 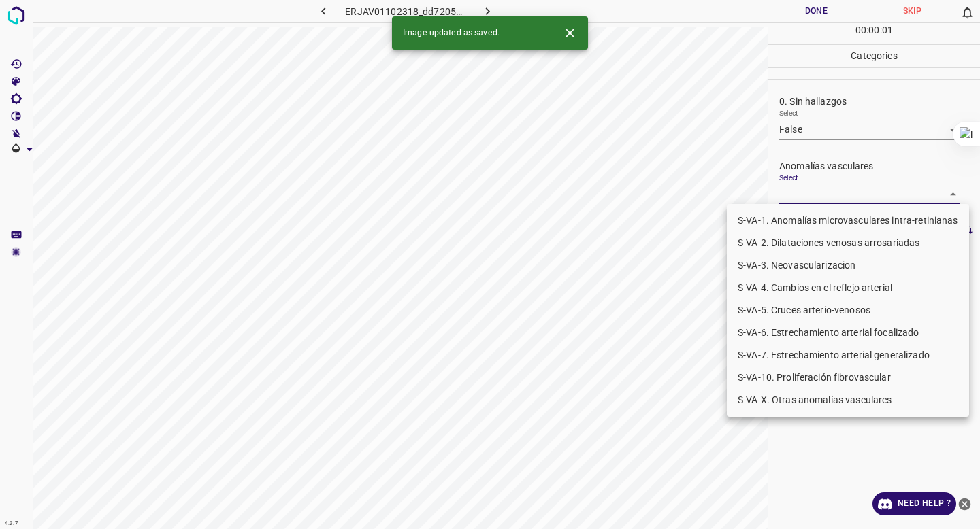 What do you see at coordinates (451, 33) in the screenshot?
I see `span: Image updated as saved.` at bounding box center [451, 33].